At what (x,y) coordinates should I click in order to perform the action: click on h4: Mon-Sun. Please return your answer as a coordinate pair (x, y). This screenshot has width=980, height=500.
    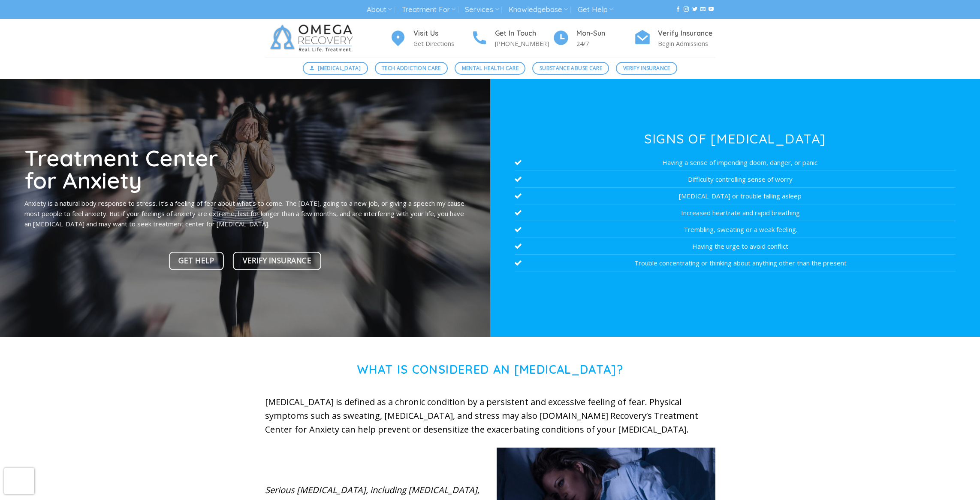
    Looking at the image, I should click on (605, 33).